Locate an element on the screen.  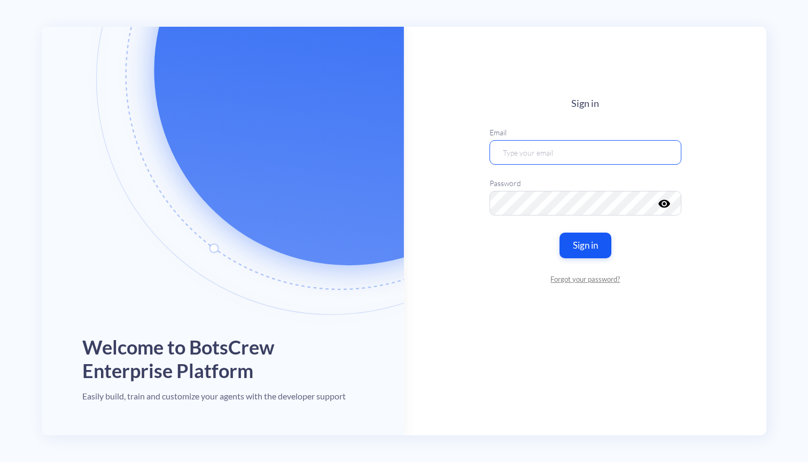
h1: Welcome to BotsCrew Enterprise Platform is located at coordinates (223, 358).